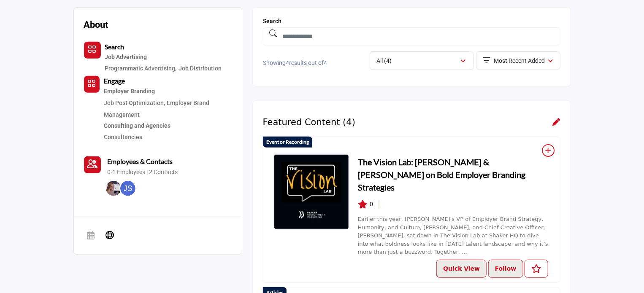  Describe the element at coordinates (287, 142) in the screenshot. I see `p: Event or Recording` at that location.